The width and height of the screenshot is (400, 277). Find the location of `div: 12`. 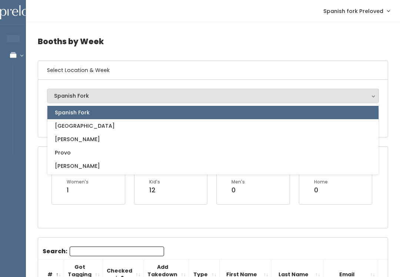

div: 12 is located at coordinates (155, 190).